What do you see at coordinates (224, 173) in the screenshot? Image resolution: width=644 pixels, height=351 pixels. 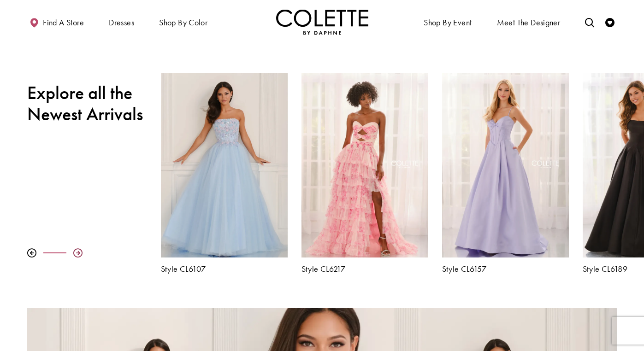 I see `div: Colette by Daphne Style No. CL6107` at bounding box center [224, 173].